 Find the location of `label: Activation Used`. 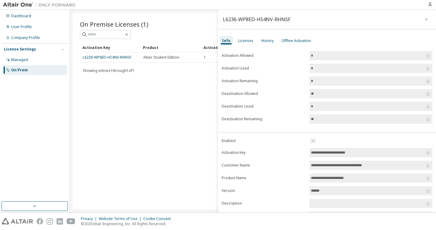

label: Activation Used is located at coordinates (264, 68).